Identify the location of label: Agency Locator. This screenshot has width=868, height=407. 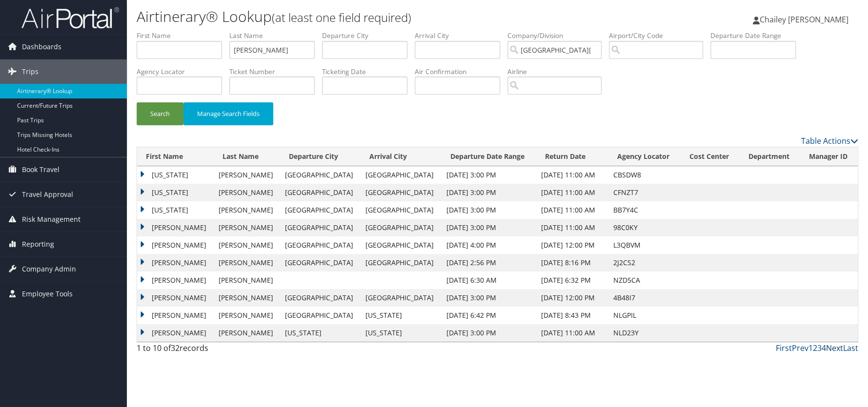
(183, 72).